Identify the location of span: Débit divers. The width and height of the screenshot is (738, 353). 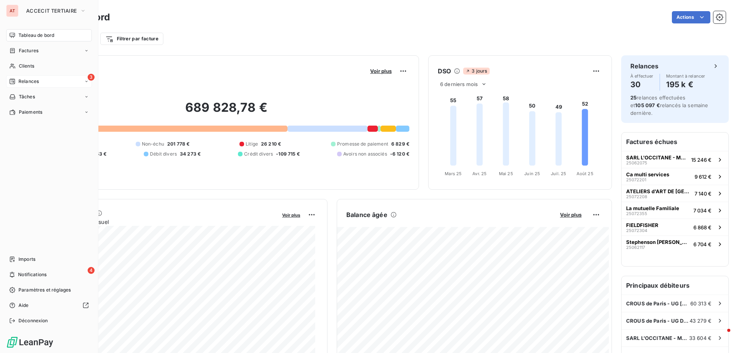
(163, 154).